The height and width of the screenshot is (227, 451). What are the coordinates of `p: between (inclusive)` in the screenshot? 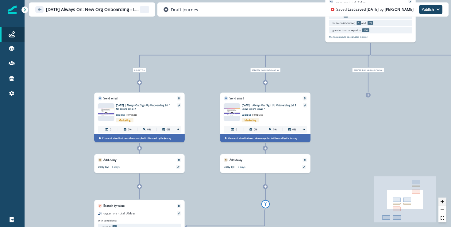 It's located at (344, 23).